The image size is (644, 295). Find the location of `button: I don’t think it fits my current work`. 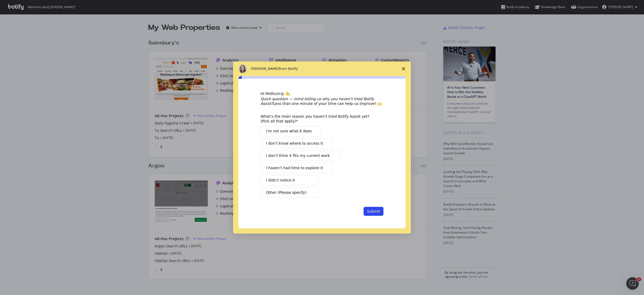

button: I don’t think it fits my current work is located at coordinates (300, 155).